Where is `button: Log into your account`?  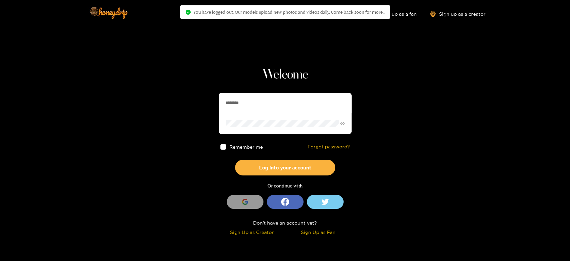 button: Log into your account is located at coordinates (285, 167).